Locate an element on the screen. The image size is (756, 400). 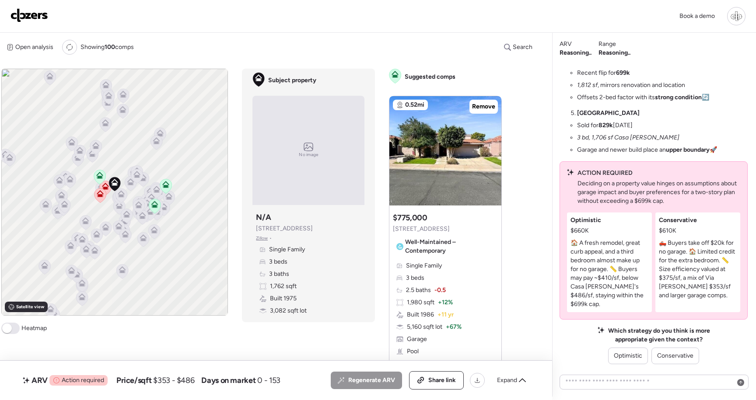
span: Suggested comps is located at coordinates (430, 77).